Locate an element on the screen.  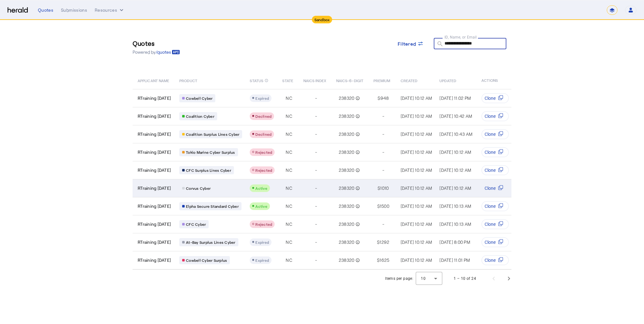
span: Cowbell Cyber is located at coordinates (199, 98).